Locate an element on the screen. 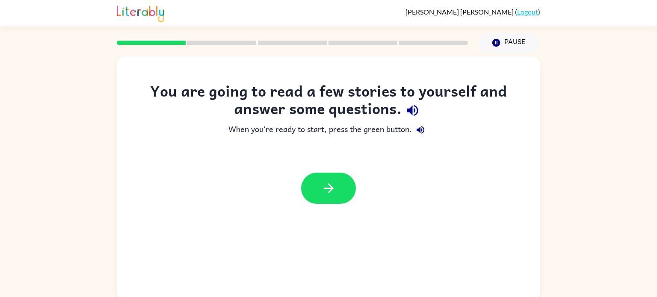 This screenshot has width=657, height=297. img: Literably is located at coordinates (140, 13).